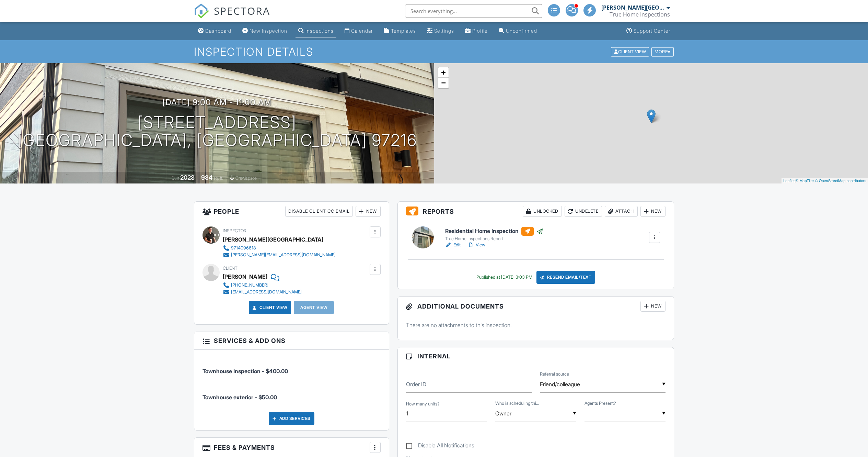 The image size is (868, 457). Describe the element at coordinates (400, 31) in the screenshot. I see `a: Templates` at that location.